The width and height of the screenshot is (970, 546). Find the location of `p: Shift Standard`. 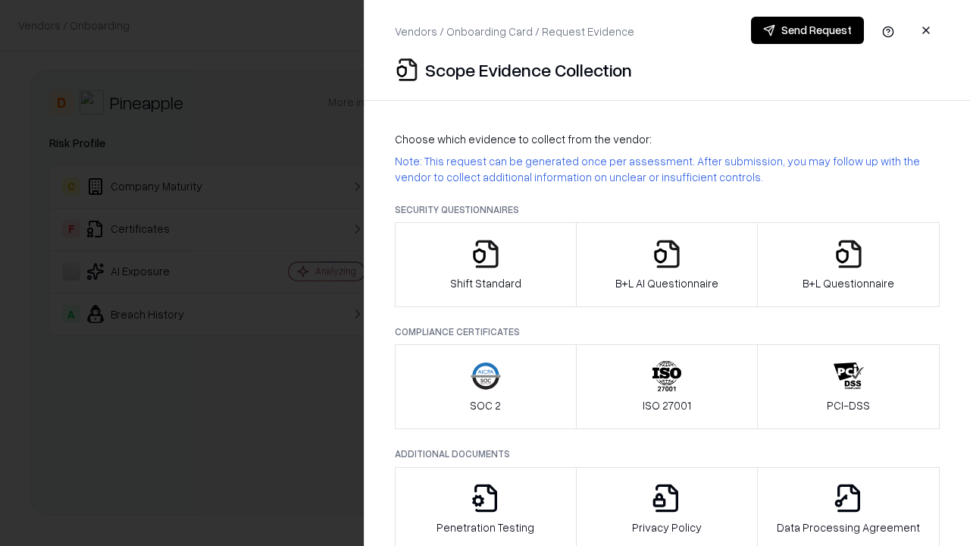

p: Shift Standard is located at coordinates (486, 283).